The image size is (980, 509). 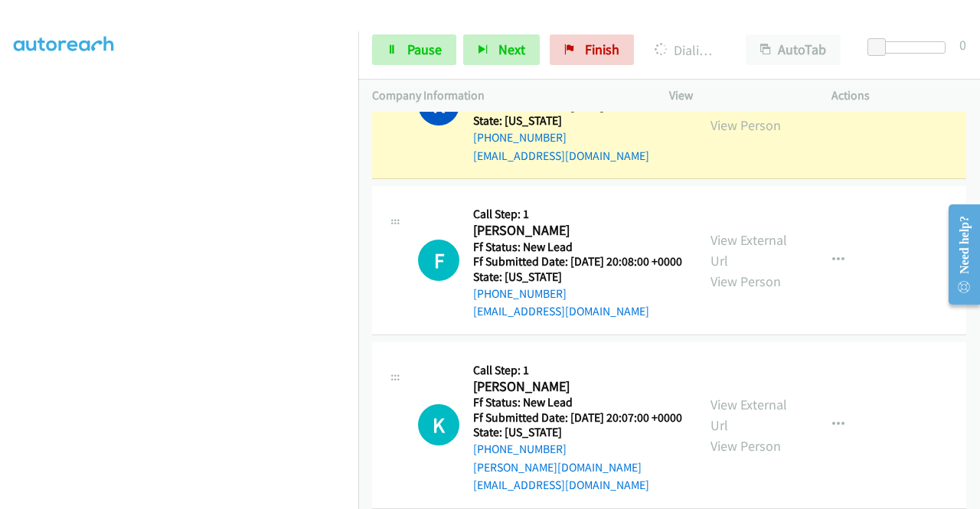 What do you see at coordinates (501, 50) in the screenshot?
I see `button: Next` at bounding box center [501, 50].